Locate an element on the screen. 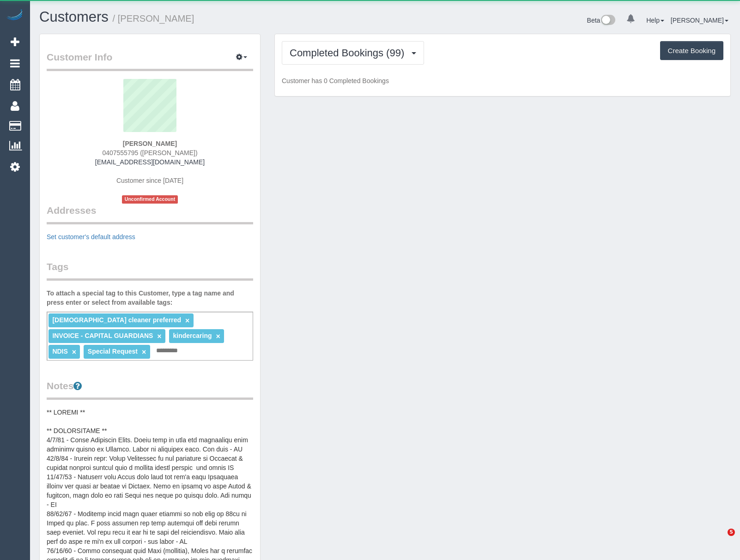 The width and height of the screenshot is (740, 560). a: Customers is located at coordinates (74, 16).